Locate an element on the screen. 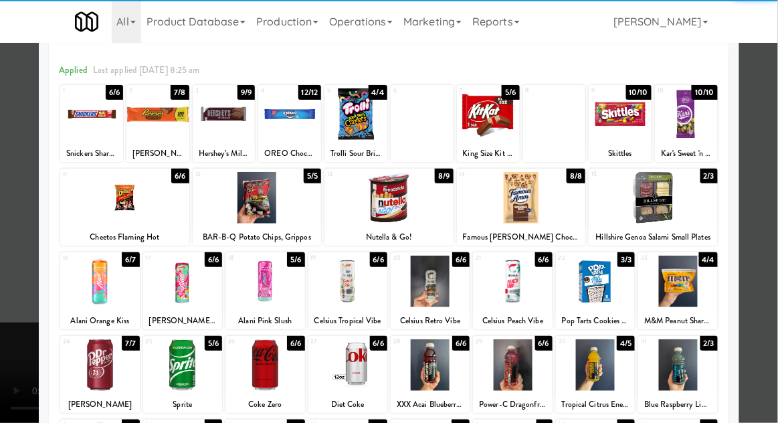  div: 6 is located at coordinates (407, 90).